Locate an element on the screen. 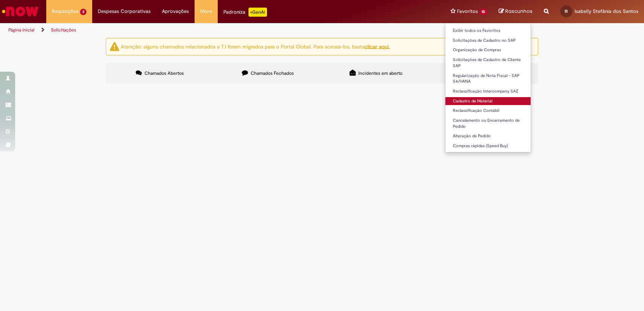  a: Regularização de Nota Fiscal - SAP S4/HANA is located at coordinates (488, 78).